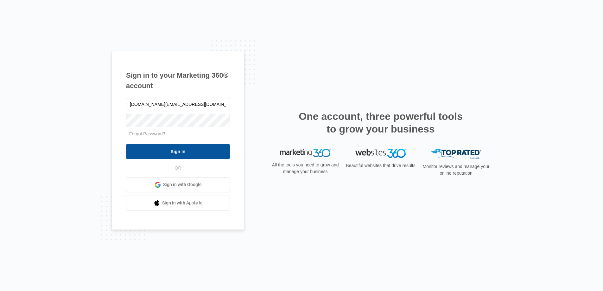  What do you see at coordinates (456, 154) in the screenshot?
I see `img: Top Rated Local` at bounding box center [456, 154].